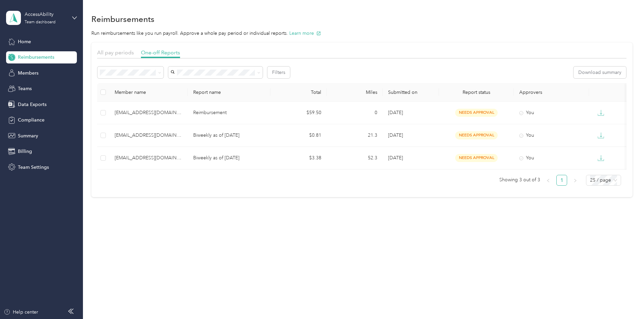 The width and height of the screenshot is (644, 319). I want to click on th: Member name, so click(148, 92).